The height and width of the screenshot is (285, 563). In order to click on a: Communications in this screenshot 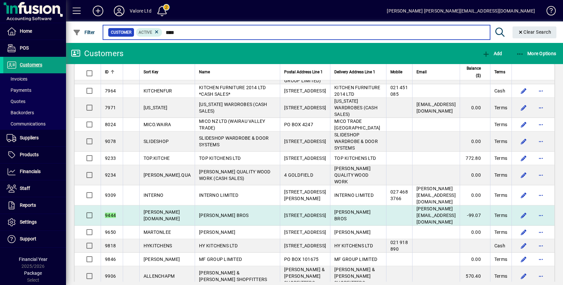, I will do `click(35, 124)`.